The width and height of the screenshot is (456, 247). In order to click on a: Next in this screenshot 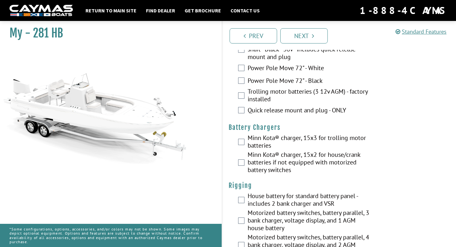, I will do `click(304, 36)`.